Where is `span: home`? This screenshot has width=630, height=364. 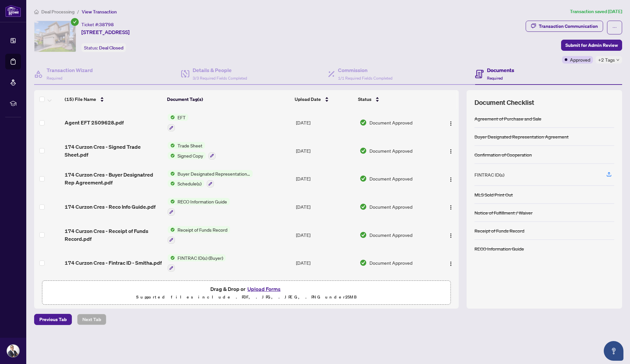 span: home is located at coordinates (36, 12).